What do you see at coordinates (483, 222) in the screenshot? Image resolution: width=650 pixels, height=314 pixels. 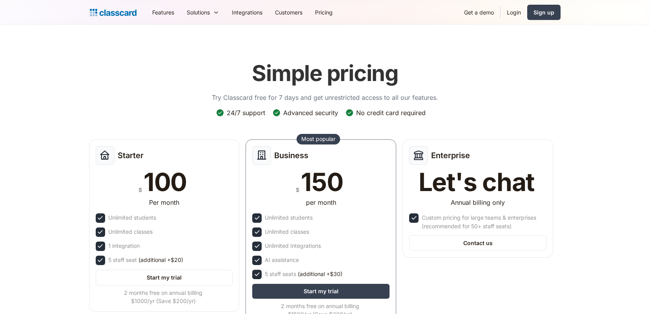 I see `div: Custom pricing for large teams & enterprises (recommended for 50+ staff seats)` at bounding box center [483, 222].